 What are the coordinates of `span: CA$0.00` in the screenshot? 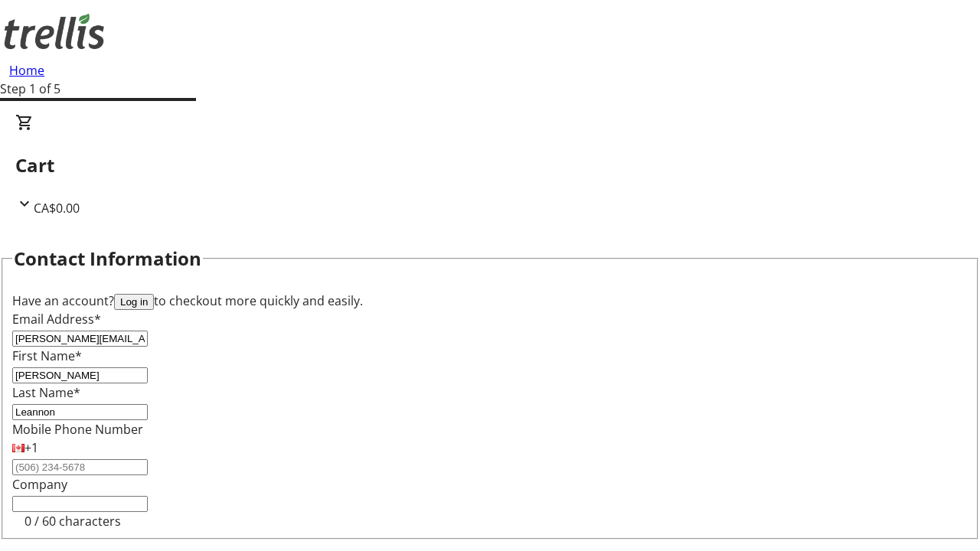 It's located at (56, 208).